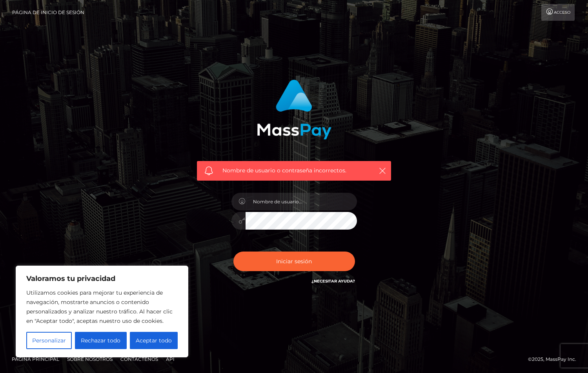  Describe the element at coordinates (554, 359) in the screenshot. I see `font: 2025, MassPay Inc.` at that location.